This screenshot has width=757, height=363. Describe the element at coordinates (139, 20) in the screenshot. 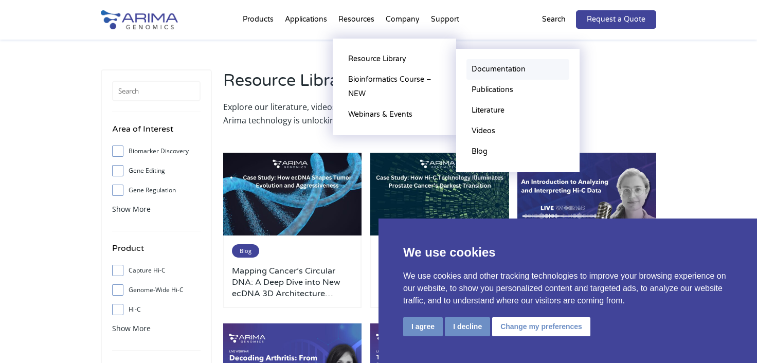

I see `img: Arima-Genomics-logo` at that location.